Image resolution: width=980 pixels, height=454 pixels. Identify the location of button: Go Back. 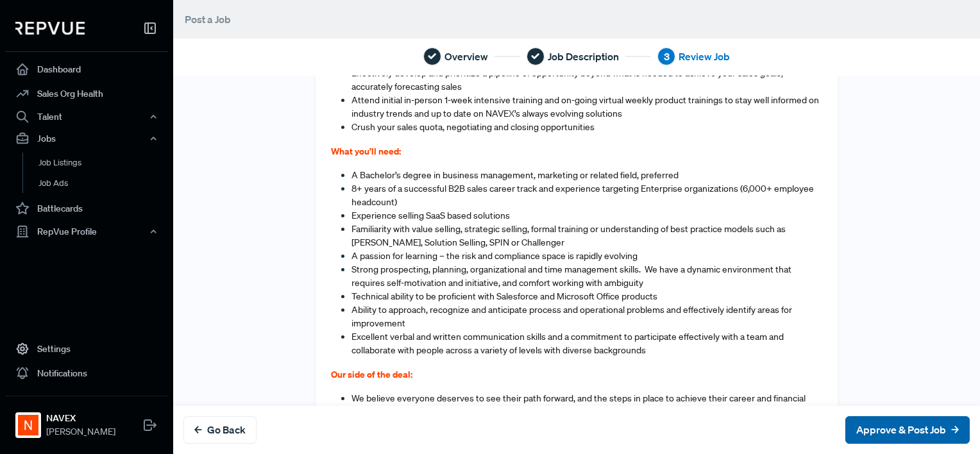
(220, 430).